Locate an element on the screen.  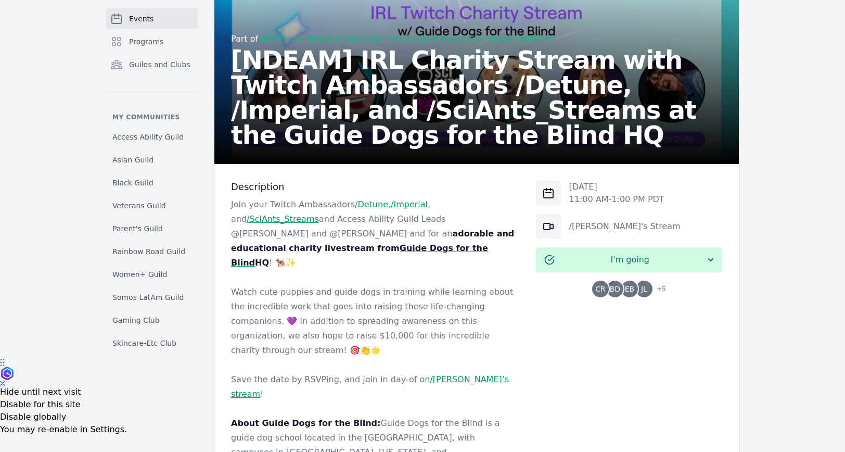
span: Events is located at coordinates (141, 19).